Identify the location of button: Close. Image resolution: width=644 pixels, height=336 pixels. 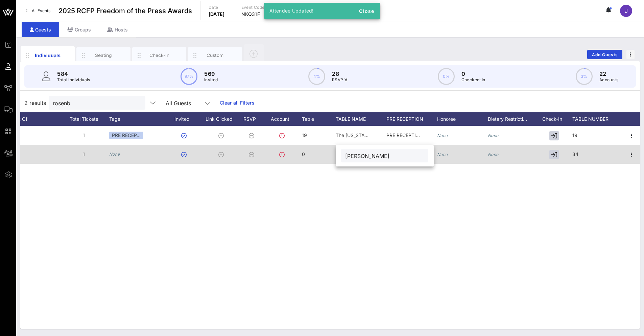
(367, 11).